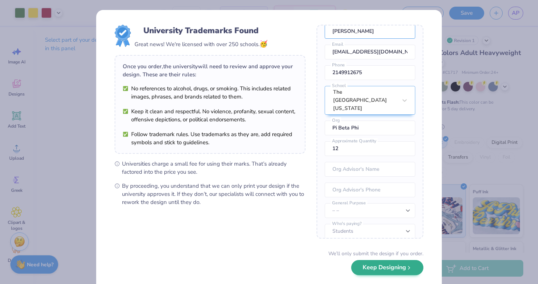 The image size is (538, 284). Describe the element at coordinates (370, 128) in the screenshot. I see `input: Org` at that location.